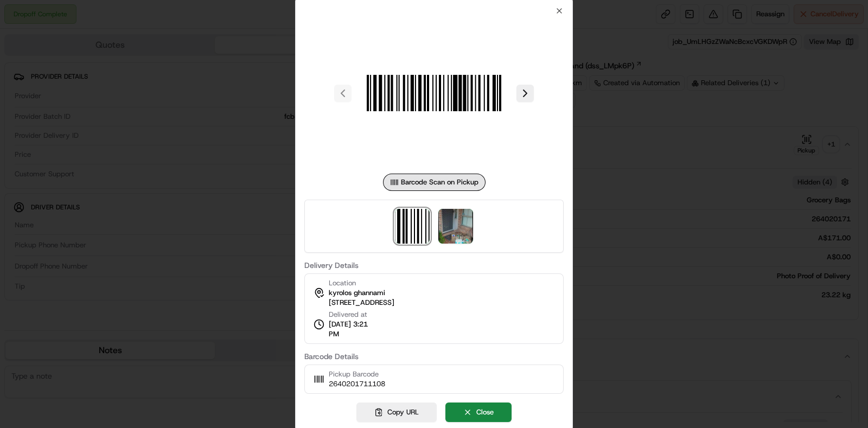 Image resolution: width=868 pixels, height=428 pixels. Describe the element at coordinates (357, 383) in the screenshot. I see `span: 2640201711108` at that location.